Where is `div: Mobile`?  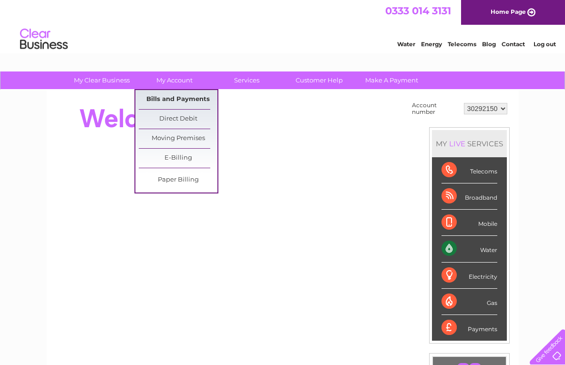 div: Mobile is located at coordinates (469, 223).